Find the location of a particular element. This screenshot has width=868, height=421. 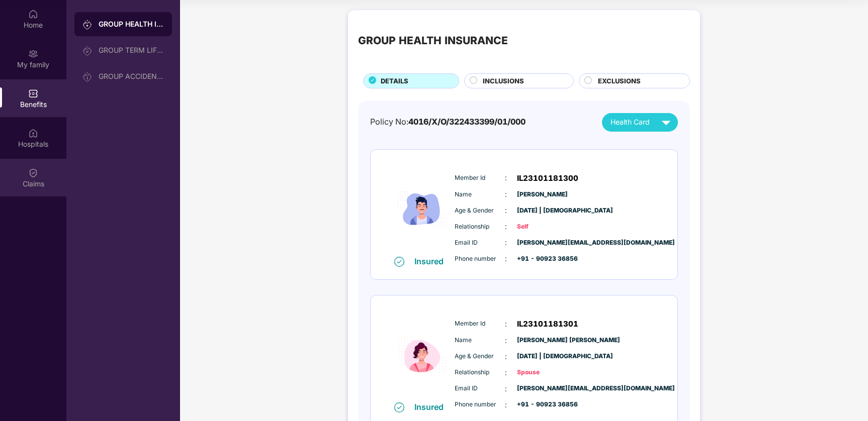

img: svg+xml;base64,PHN2ZyBpZD0iQ2xhaW0iIHhtbG5zPSJodHRwOi8vd3d3LnczLm9yZy8yMDAwL3N2ZyIgd2lkdGg9IjIwIi... is located at coordinates (33, 173).